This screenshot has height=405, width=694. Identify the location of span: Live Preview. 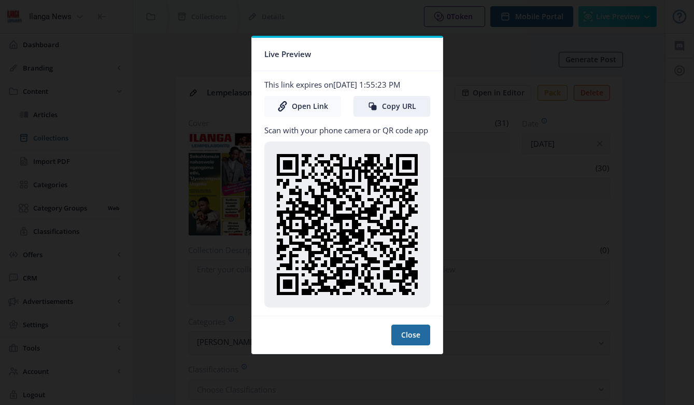
(288, 54).